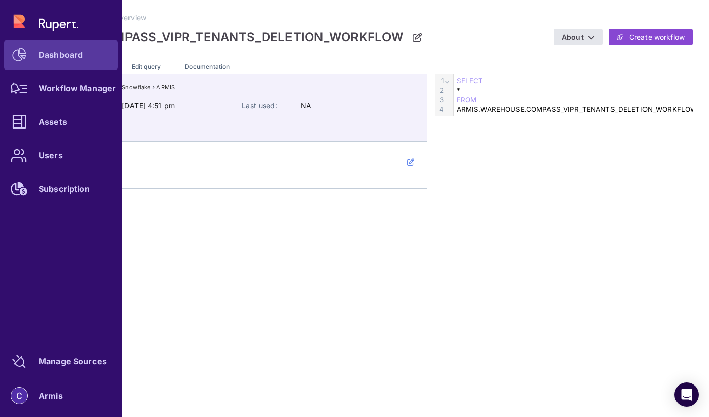 The height and width of the screenshot is (417, 709). I want to click on span: NA, so click(306, 106).